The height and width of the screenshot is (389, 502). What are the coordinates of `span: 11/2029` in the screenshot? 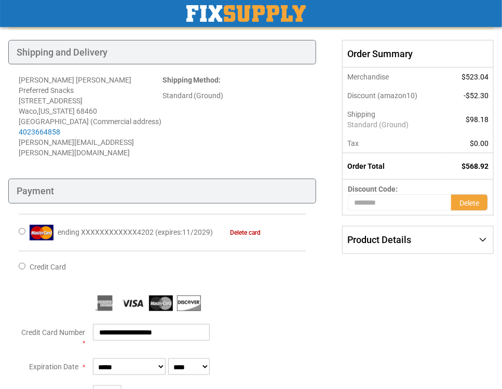 It's located at (196, 232).